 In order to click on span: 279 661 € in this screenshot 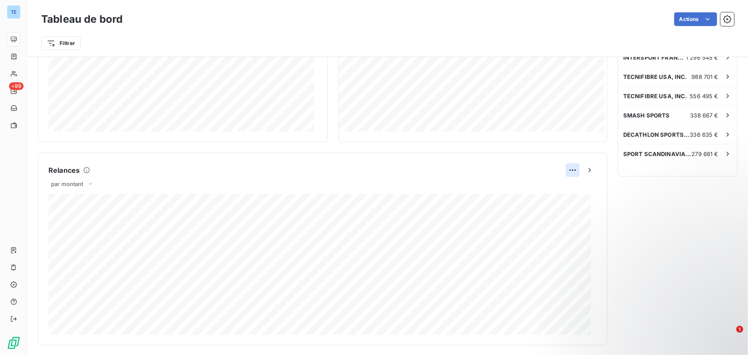, I will do `click(705, 154)`.